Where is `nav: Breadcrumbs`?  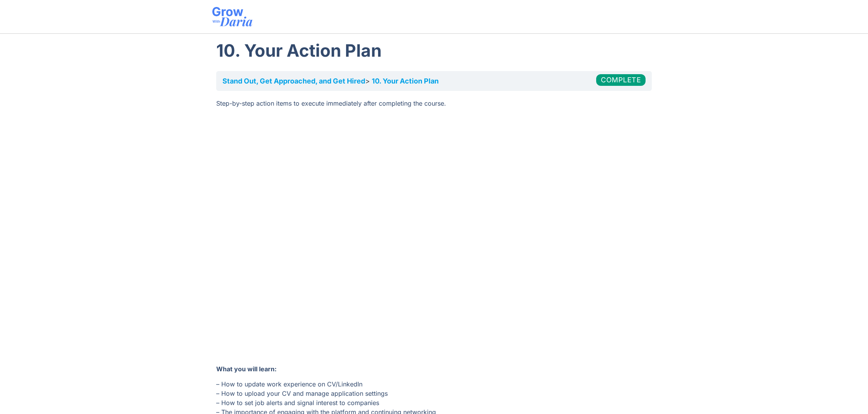
nav: Breadcrumbs is located at coordinates (434, 81).